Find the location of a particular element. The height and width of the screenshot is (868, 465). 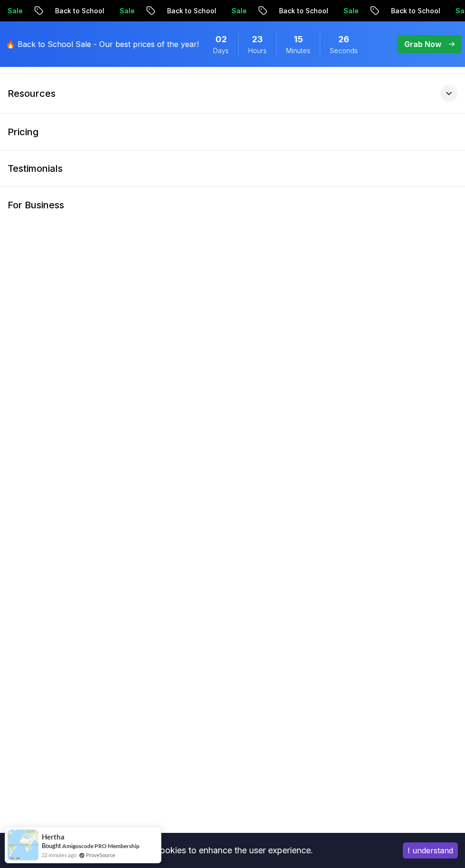

div: This website uses cookies to enhance the user experience. is located at coordinates (198, 851).